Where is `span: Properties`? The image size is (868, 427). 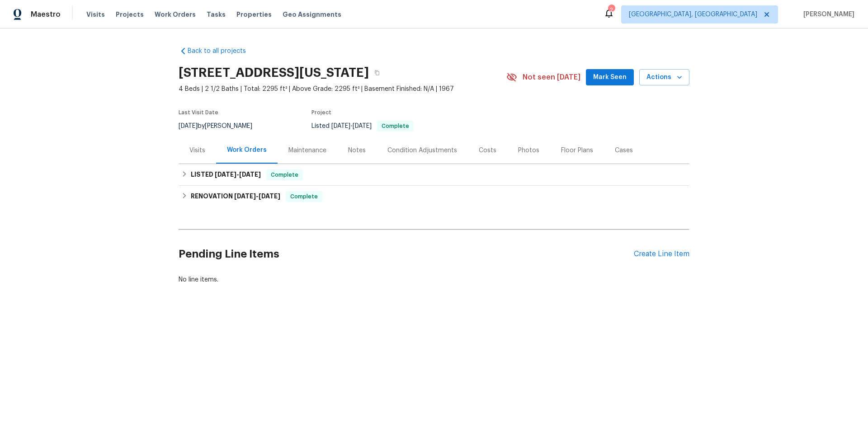 span: Properties is located at coordinates (254, 14).